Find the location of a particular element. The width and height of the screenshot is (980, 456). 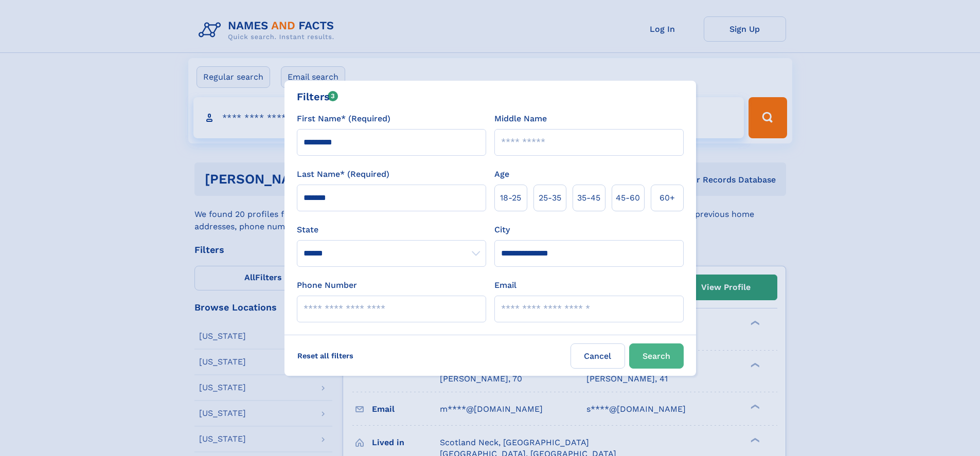

span: 25‑35 is located at coordinates (550, 198).